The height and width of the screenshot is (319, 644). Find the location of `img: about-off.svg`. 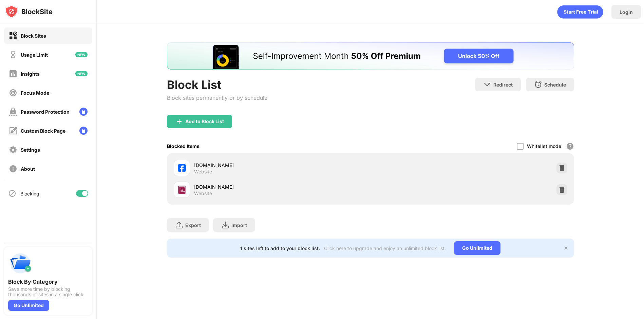

img: about-off.svg is located at coordinates (13, 169).